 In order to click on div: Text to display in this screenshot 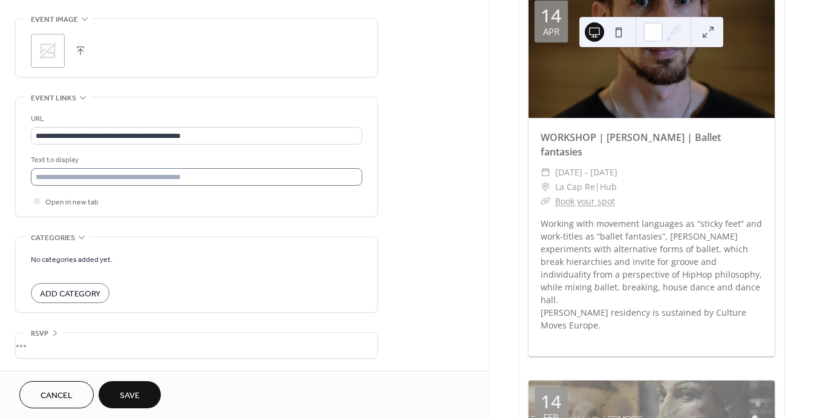, I will do `click(195, 160)`.